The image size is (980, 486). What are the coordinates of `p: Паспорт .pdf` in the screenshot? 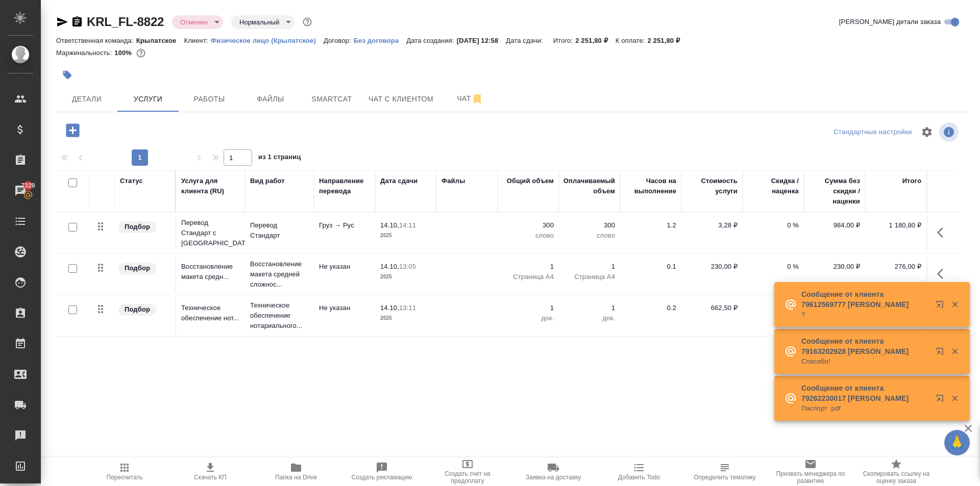 It's located at (865, 409).